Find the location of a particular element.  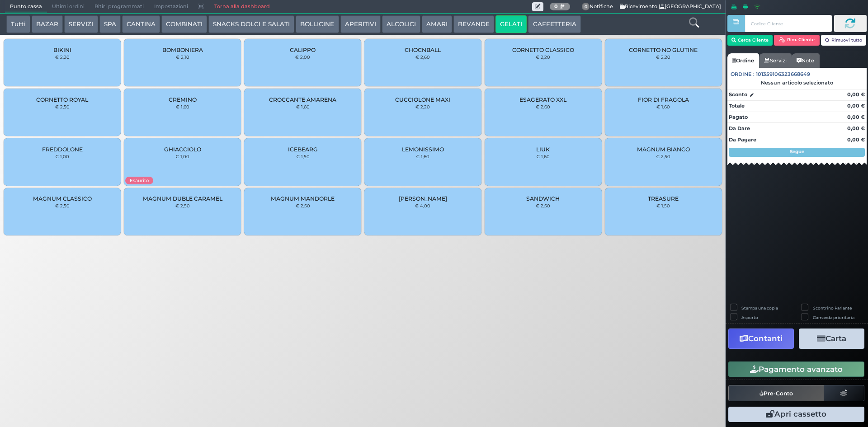

button: Tutti is located at coordinates (18, 25).